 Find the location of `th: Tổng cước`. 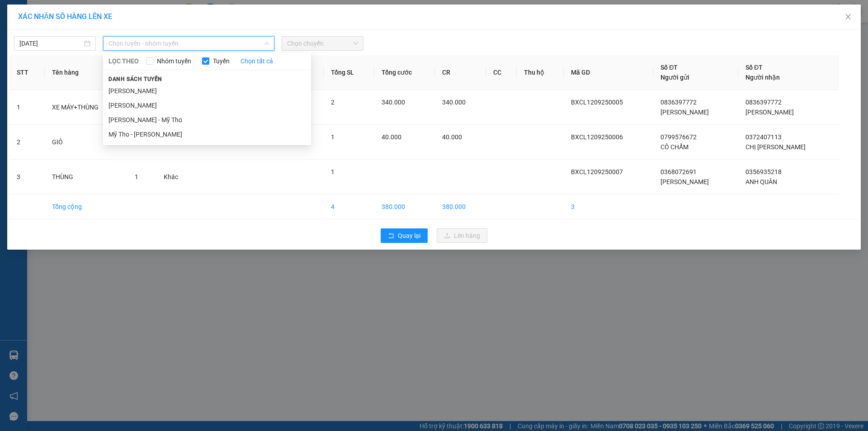

th: Tổng cước is located at coordinates (404, 72).